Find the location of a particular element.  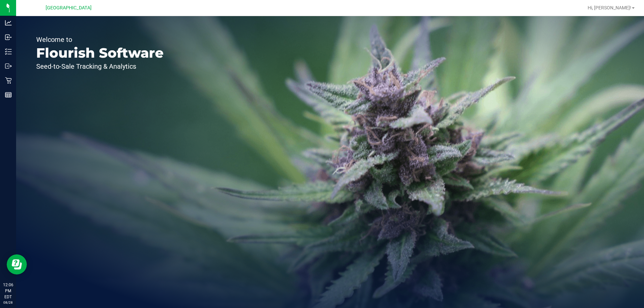

inline-svg: Outbound is located at coordinates (9, 66).